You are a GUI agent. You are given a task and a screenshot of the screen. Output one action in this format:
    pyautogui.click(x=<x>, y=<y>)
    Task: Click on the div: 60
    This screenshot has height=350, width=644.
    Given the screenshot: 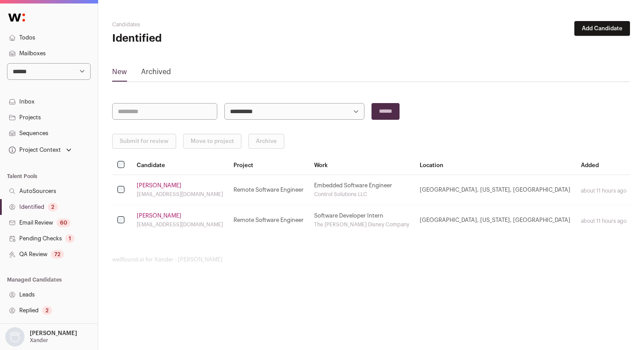 What is the action you would take?
    pyautogui.click(x=63, y=223)
    